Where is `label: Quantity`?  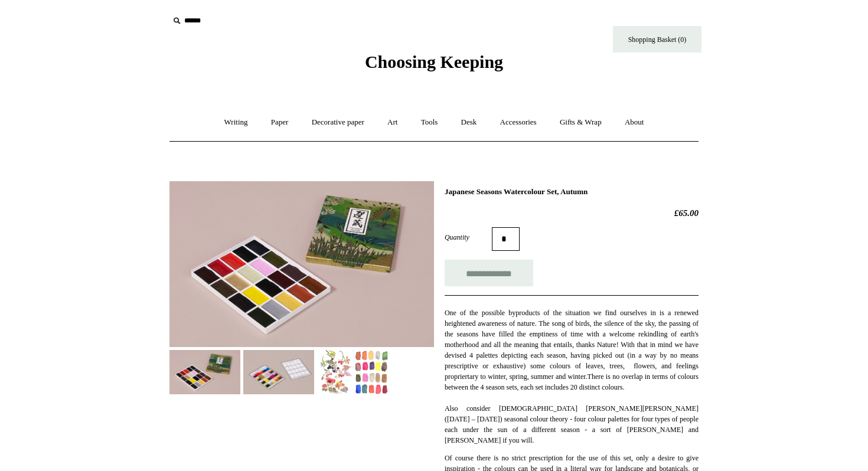
label: Quantity is located at coordinates (468, 237).